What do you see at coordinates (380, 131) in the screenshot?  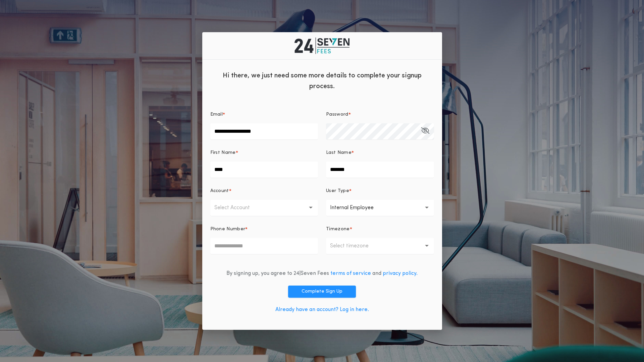 I see `input: Password*` at bounding box center [380, 131].